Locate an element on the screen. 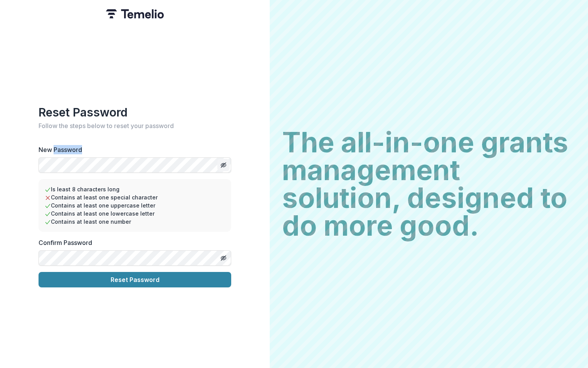  h2: Follow the steps below to reset your password is located at coordinates (135, 126).